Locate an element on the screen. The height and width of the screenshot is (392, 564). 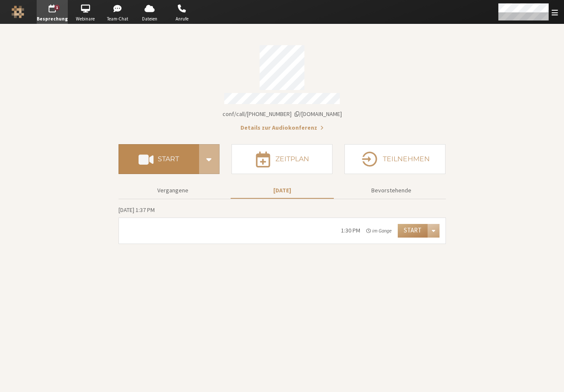
h4: Zeitplan is located at coordinates (292, 159).